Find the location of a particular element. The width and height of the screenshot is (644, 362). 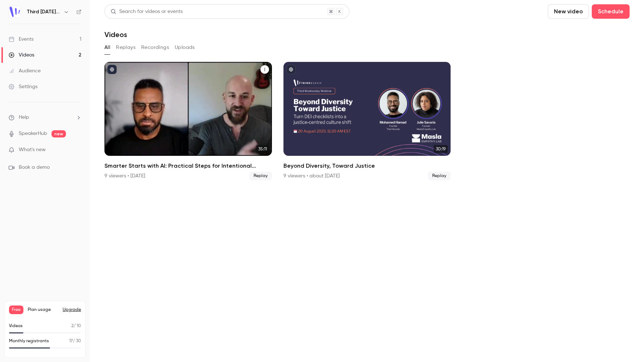

span: 2 is located at coordinates (72, 326).